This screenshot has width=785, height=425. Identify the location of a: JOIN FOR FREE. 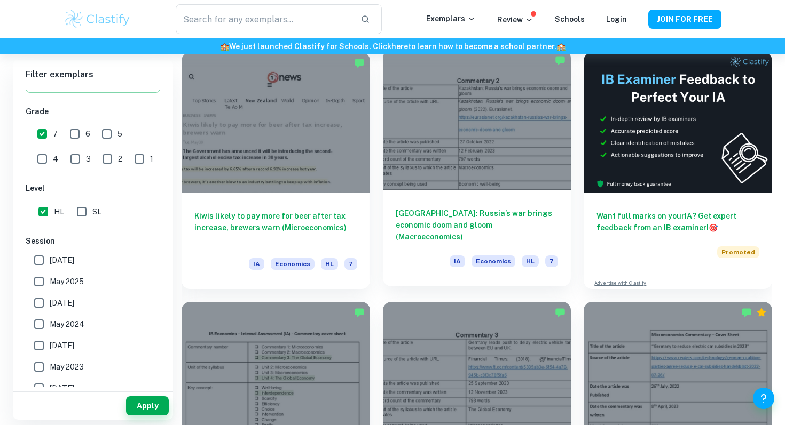
(684, 19).